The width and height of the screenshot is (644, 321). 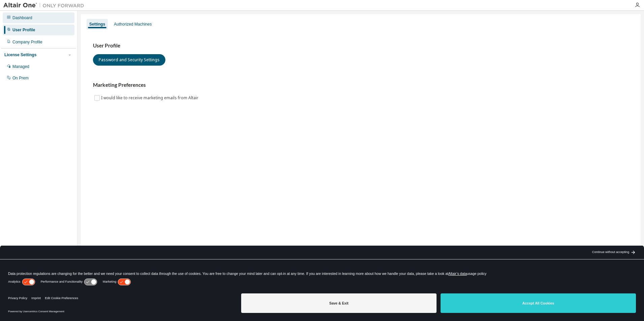 What do you see at coordinates (150, 98) in the screenshot?
I see `label: I would like to receive marketing emails from Altair` at bounding box center [150, 98].